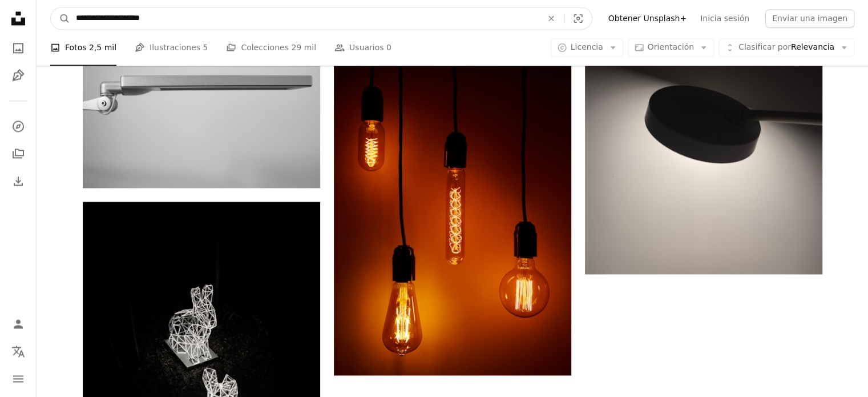 This screenshot has width=868, height=397. What do you see at coordinates (171, 48) in the screenshot?
I see `a: Ilustraciones 5` at bounding box center [171, 48].